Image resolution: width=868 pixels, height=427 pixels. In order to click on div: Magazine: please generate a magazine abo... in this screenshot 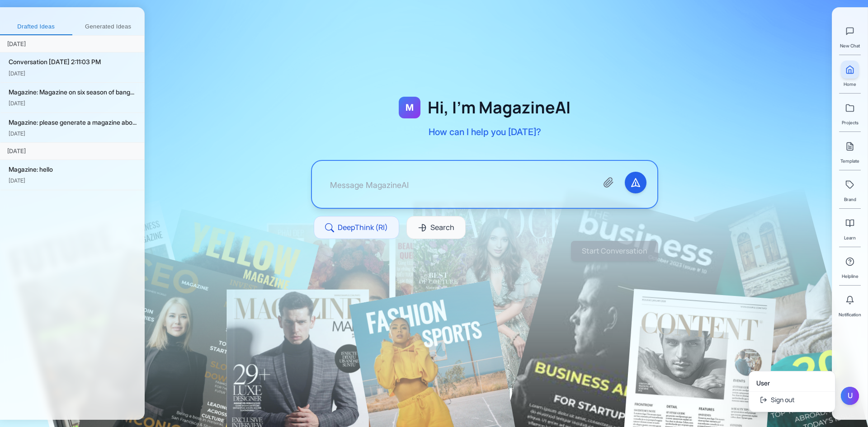, I will do `click(73, 122)`.